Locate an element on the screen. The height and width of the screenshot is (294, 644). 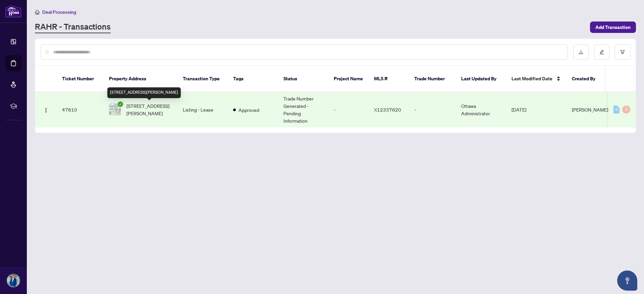
span: download is located at coordinates (581, 52).